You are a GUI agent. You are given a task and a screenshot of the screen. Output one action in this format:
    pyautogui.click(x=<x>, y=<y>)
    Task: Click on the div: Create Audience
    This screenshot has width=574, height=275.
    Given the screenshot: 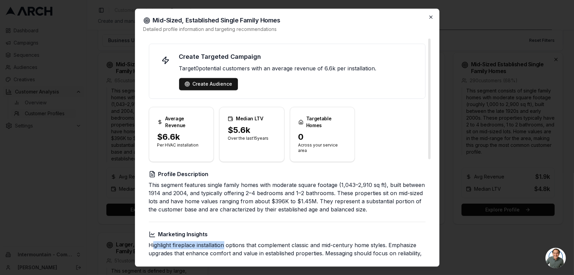 What is the action you would take?
    pyautogui.click(x=208, y=84)
    